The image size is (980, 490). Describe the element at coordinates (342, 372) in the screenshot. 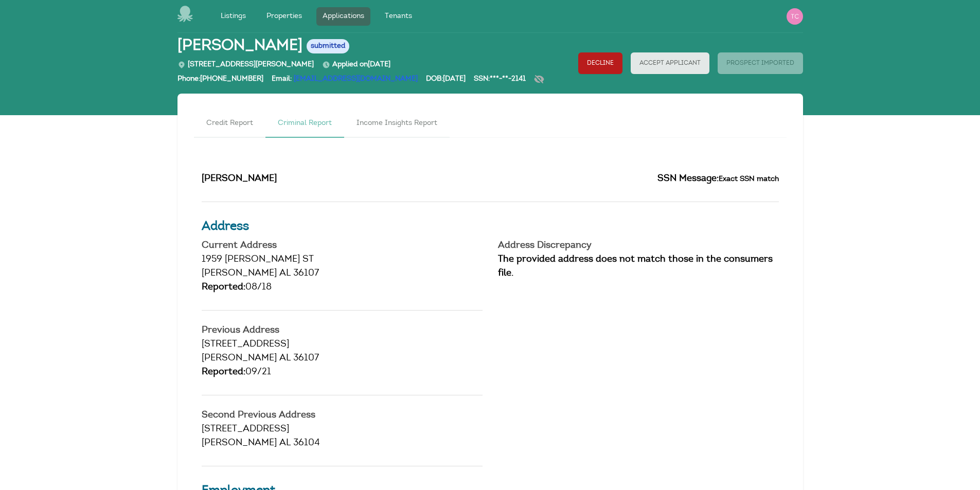

I see `div: 09/21` at that location.